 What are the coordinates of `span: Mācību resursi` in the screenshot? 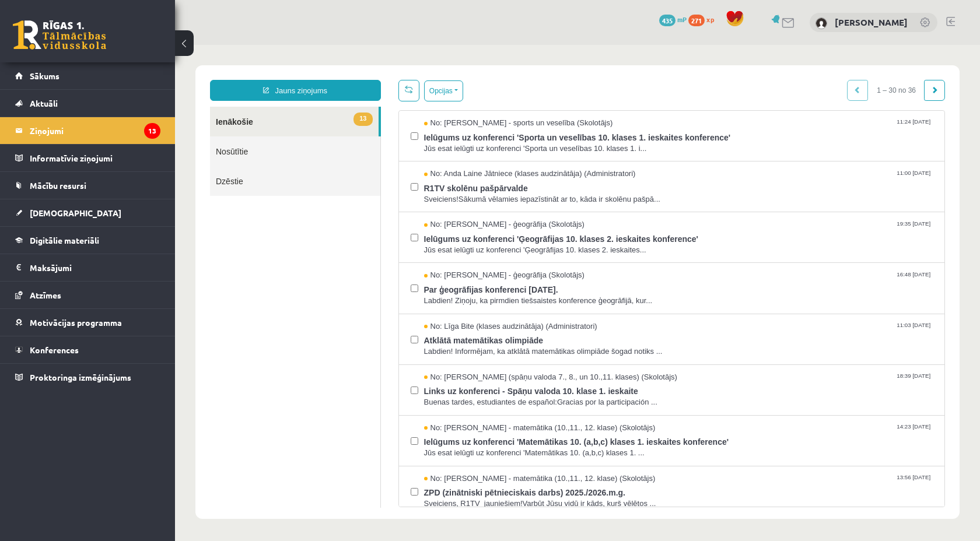 It's located at (58, 185).